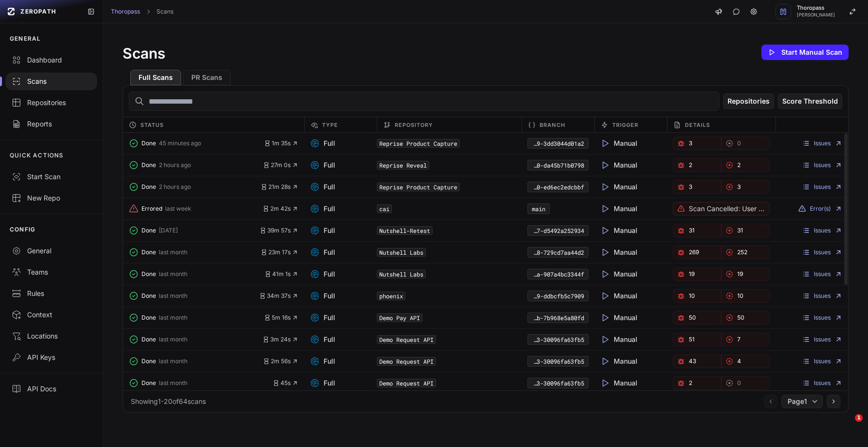 This screenshot has width=868, height=447. What do you see at coordinates (52, 124) in the screenshot?
I see `div: Reports` at bounding box center [52, 124].